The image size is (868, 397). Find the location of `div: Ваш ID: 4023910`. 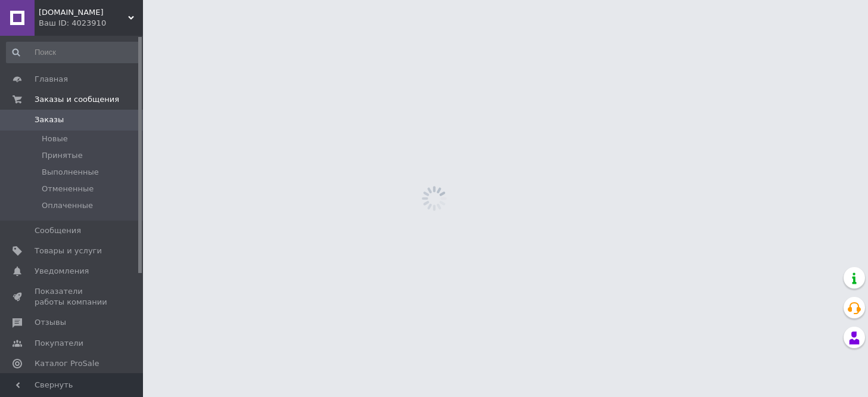

div: Ваш ID: 4023910 is located at coordinates (91, 23).